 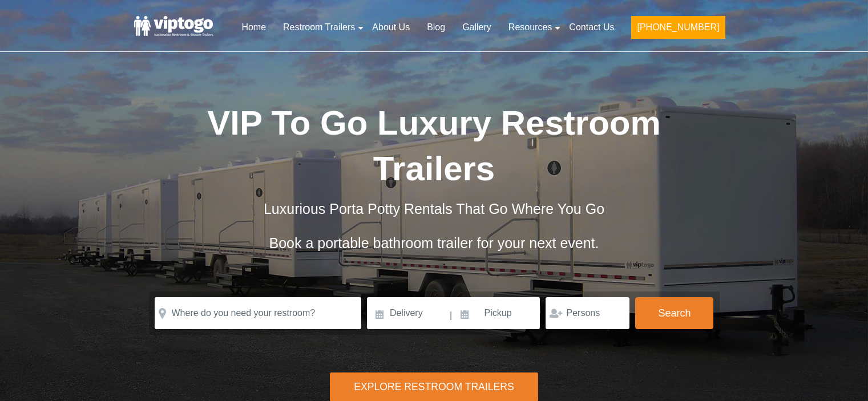 I want to click on input: Pickup, so click(x=497, y=313).